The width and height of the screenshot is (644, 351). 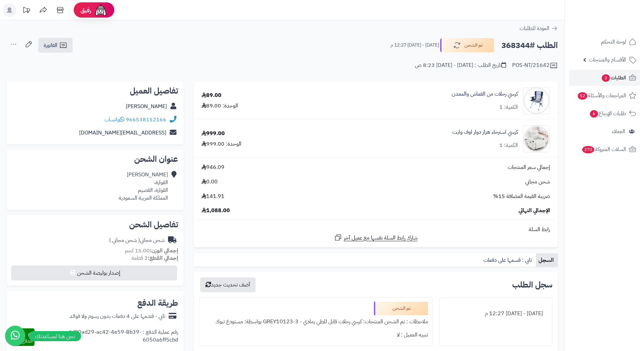 What do you see at coordinates (508, 260) in the screenshot?
I see `a: تابي : قسمها على دفعات` at bounding box center [508, 260].